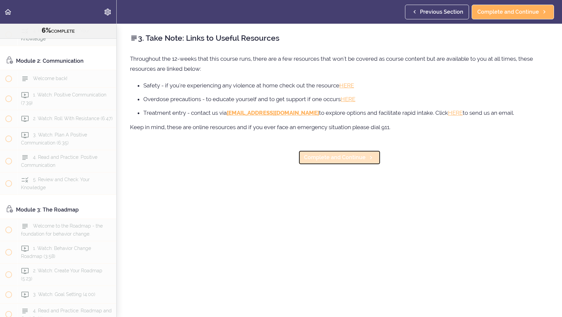  I want to click on div: COMPLETE, so click(58, 31).